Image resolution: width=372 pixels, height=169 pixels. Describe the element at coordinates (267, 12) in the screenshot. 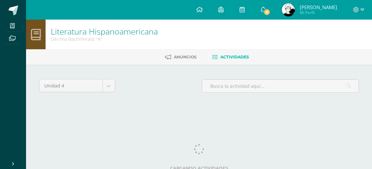

I see `span: 8` at that location.